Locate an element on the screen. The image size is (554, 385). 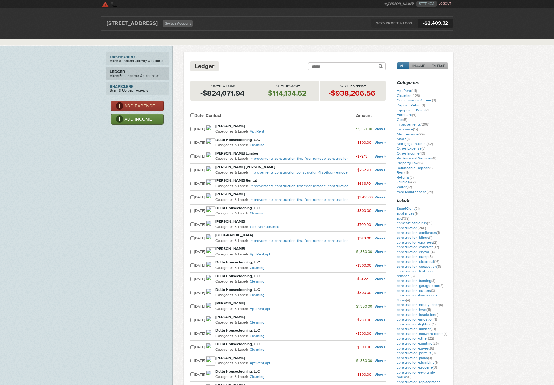
span: (296) is located at coordinates (425, 124).